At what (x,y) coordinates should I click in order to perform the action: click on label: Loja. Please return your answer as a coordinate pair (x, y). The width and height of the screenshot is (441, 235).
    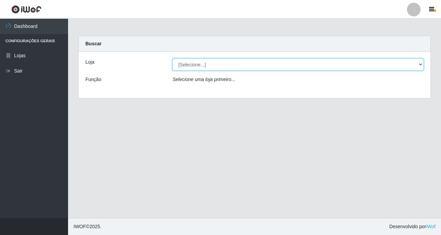
    Looking at the image, I should click on (90, 62).